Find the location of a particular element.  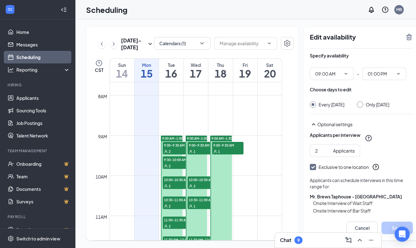

h1: 17 is located at coordinates (196, 74).